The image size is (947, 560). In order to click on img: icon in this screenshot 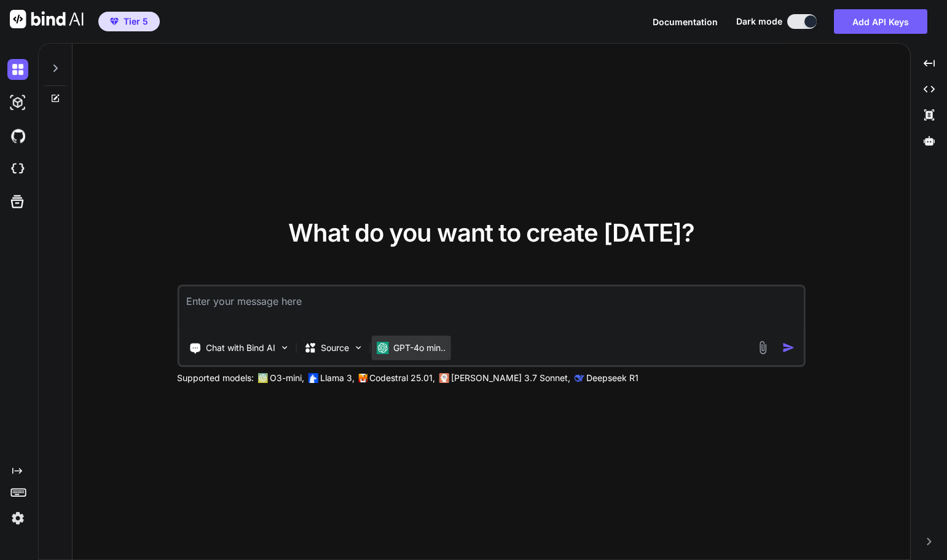, I will do `click(789, 347)`.